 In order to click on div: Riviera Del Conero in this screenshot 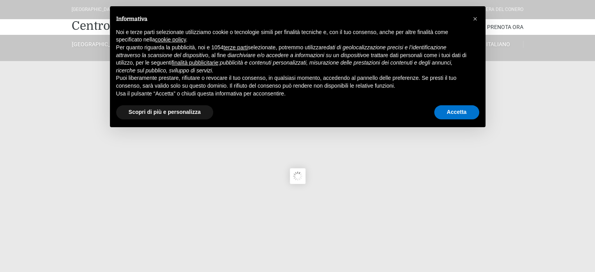, I will do `click(500, 9)`.